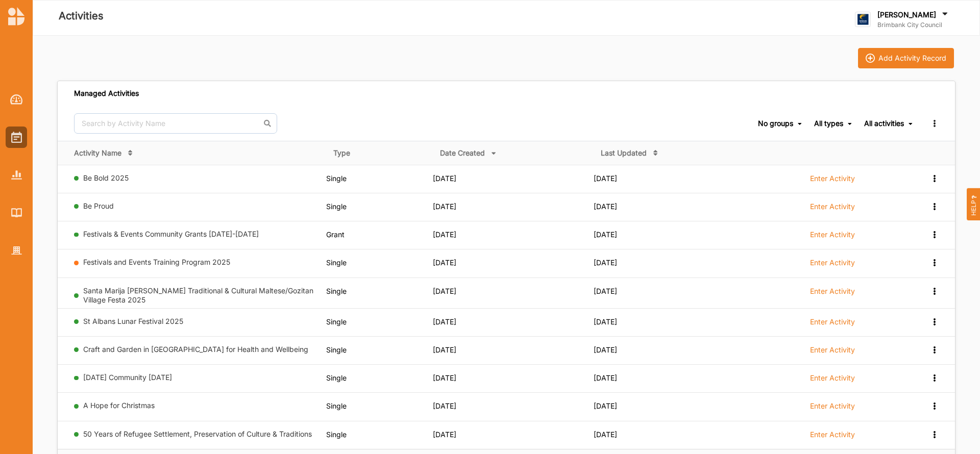 The image size is (980, 454). I want to click on img: Activities, so click(16, 138).